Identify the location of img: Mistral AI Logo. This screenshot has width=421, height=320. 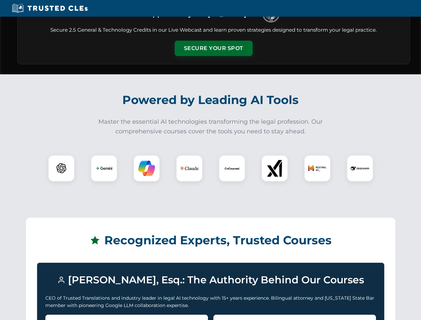
(317, 168).